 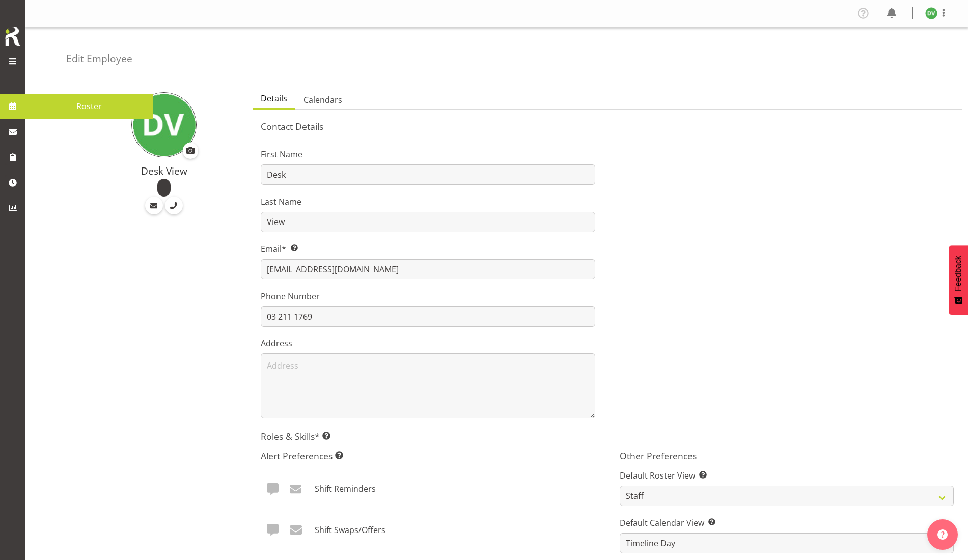 I want to click on label: Email*, so click(x=428, y=249).